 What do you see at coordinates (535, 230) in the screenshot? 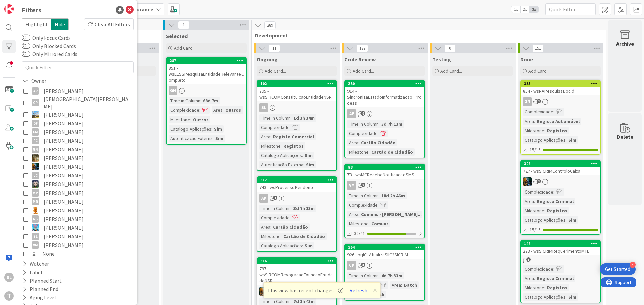
I see `span: 15/15` at bounding box center [535, 230].